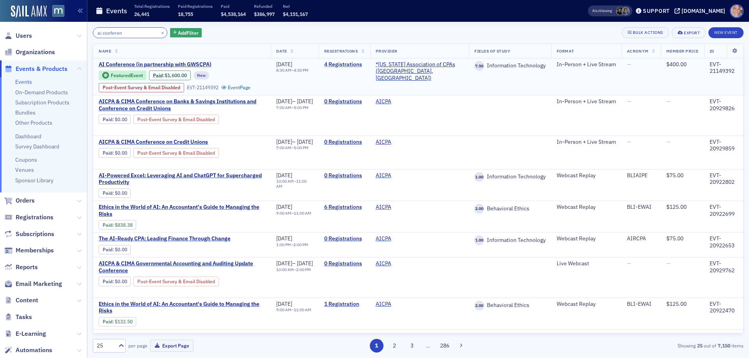  Describe the element at coordinates (724, 179) in the screenshot. I see `div: EVT-20922802` at that location.